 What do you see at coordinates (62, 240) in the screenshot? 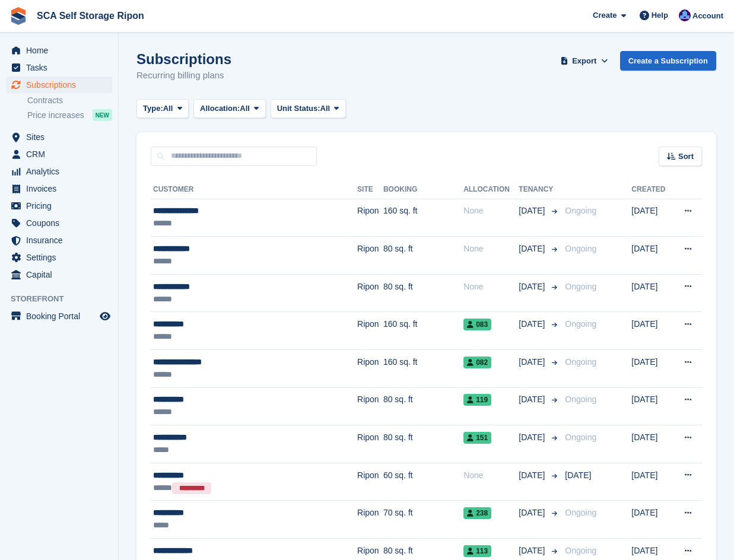
I see `span: Insurance` at bounding box center [62, 240].